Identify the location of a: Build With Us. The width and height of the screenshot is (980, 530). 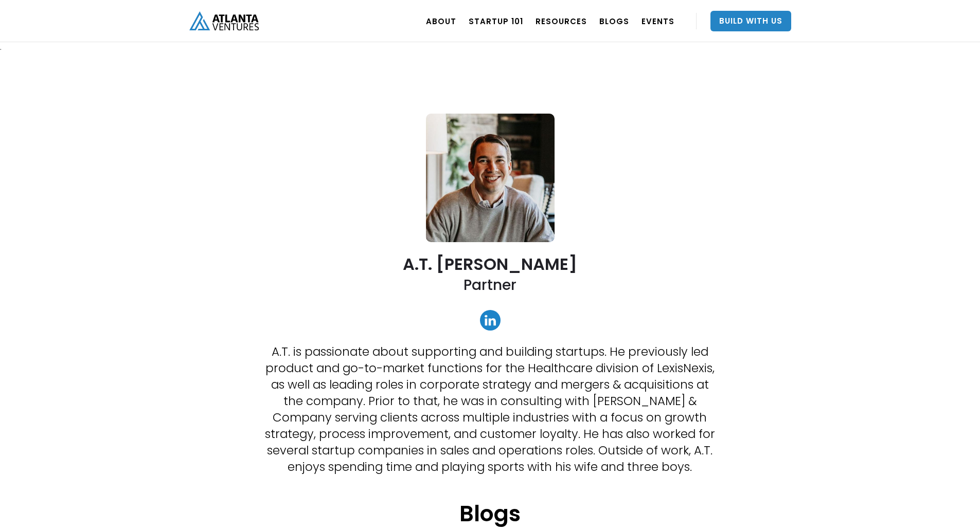
(751, 21).